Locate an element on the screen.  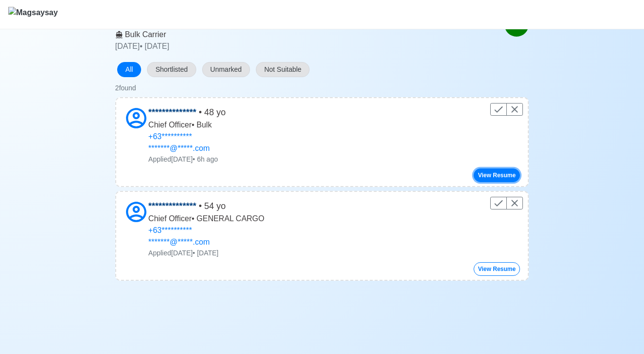
button: Magsaysay is located at coordinates (33, 15).